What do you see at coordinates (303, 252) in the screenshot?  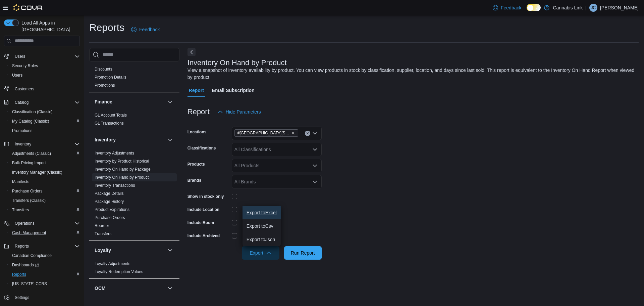 I see `button: Run Report` at bounding box center [303, 252].